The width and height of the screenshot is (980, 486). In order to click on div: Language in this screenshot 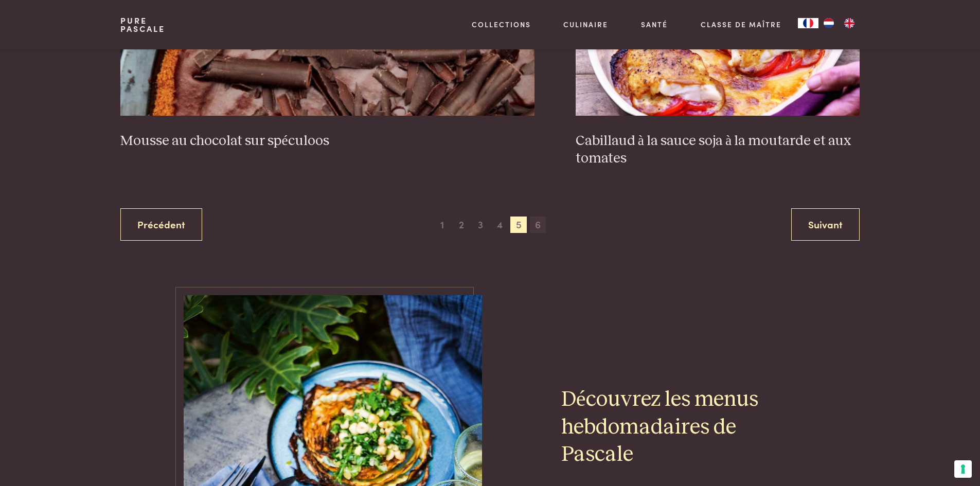, I will do `click(808, 23)`.